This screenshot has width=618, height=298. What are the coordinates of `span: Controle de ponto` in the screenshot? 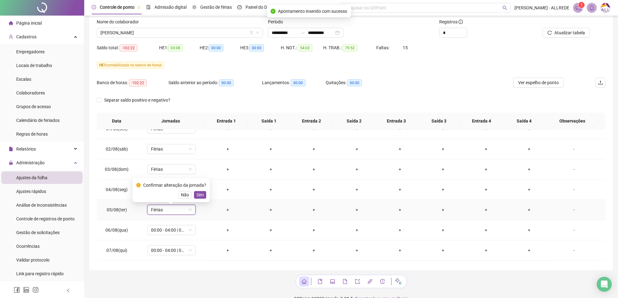 It's located at (117, 7).